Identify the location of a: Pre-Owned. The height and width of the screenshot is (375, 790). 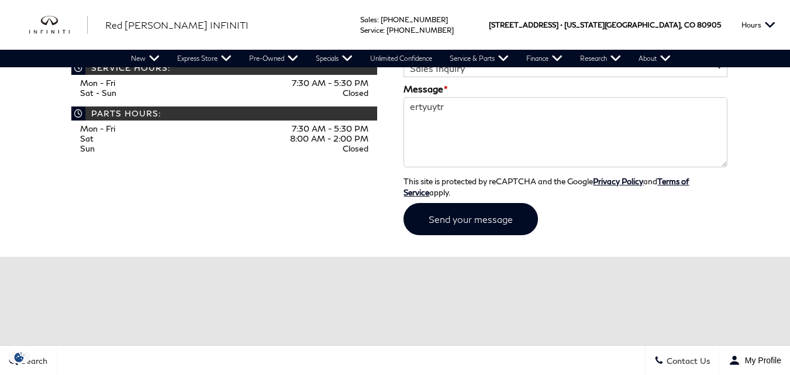
(274, 58).